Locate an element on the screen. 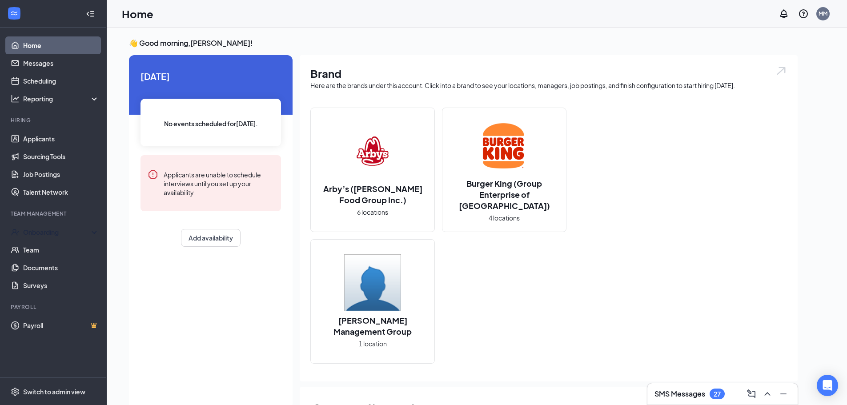 The height and width of the screenshot is (405, 847). svg: Notifications is located at coordinates (784, 14).